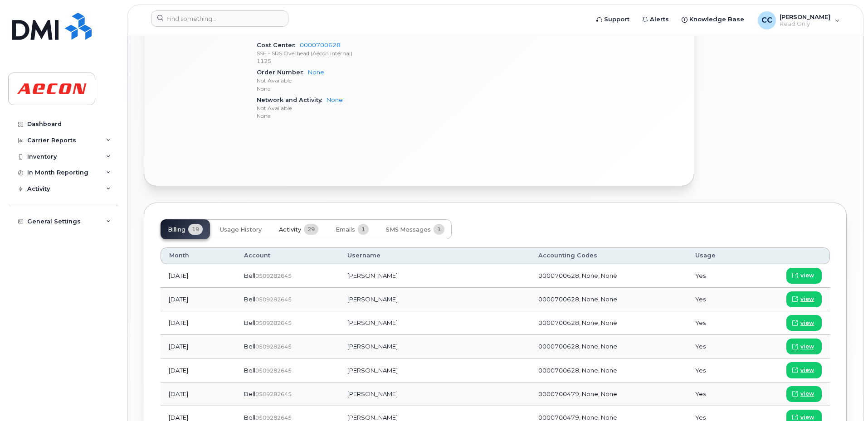  Describe the element at coordinates (798, 20) in the screenshot. I see `div: Christina Cefaratti` at that location.